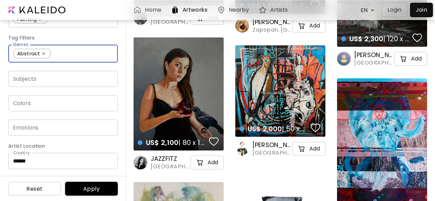 The width and height of the screenshot is (435, 201). I want to click on a: US$ 2,100| 80 x 100 cmfavoriteshttps://cdn.kaleido.art/CDN/Artwork/116693/Primary/medium.webp?upd..., so click(179, 94).